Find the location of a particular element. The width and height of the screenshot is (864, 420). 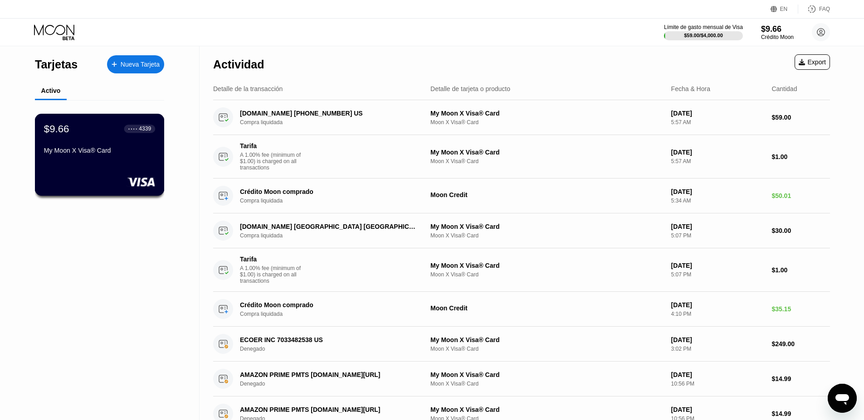

div: ECOER INC 7033482538 US is located at coordinates (328, 340).